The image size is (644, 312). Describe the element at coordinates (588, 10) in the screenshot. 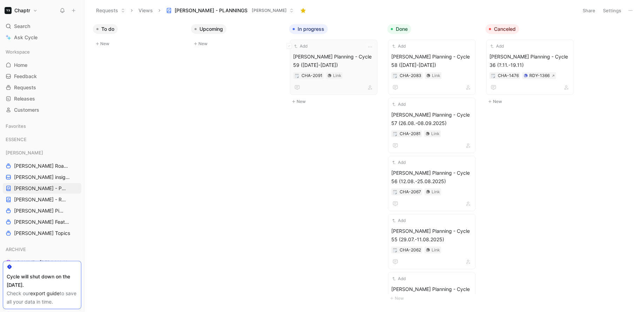

I see `button: Share` at that location.